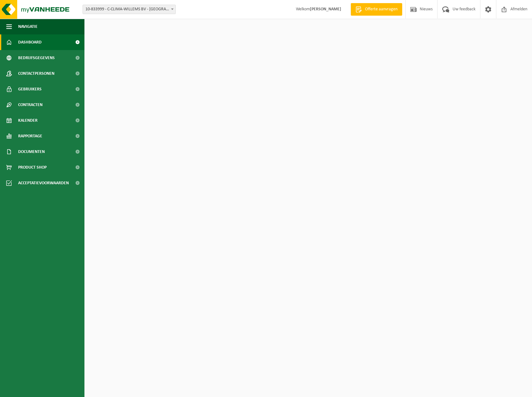 The width and height of the screenshot is (532, 397). What do you see at coordinates (30, 136) in the screenshot?
I see `span: Rapportage` at bounding box center [30, 136].